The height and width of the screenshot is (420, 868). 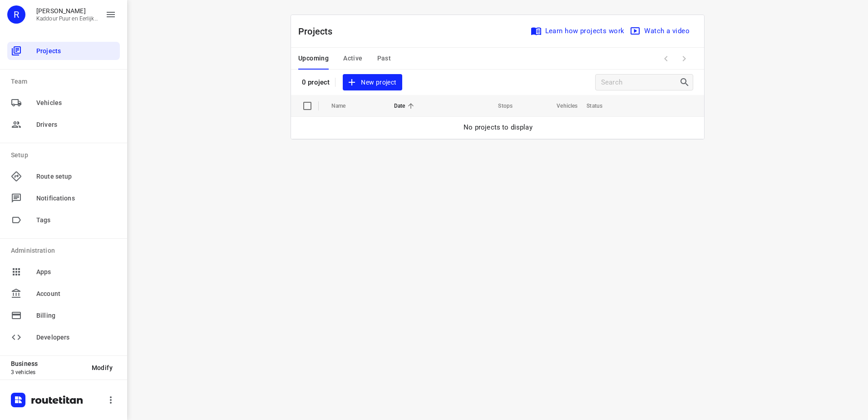 What do you see at coordinates (684, 59) in the screenshot?
I see `span: Next Page` at bounding box center [684, 59].